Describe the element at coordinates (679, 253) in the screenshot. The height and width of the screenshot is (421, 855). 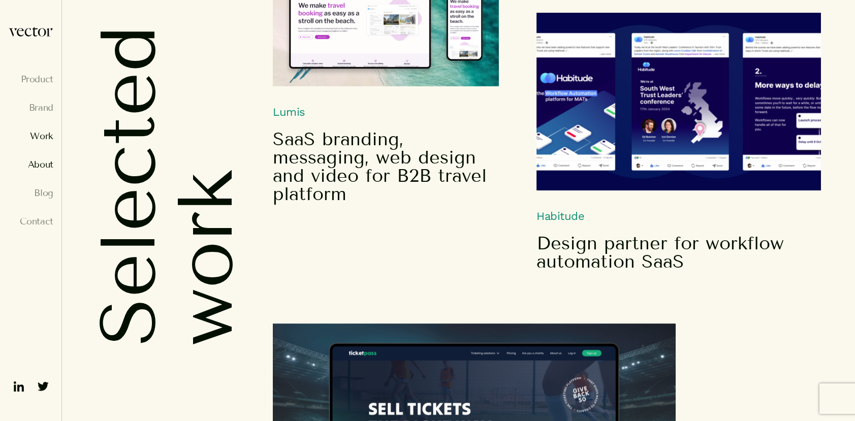
I see `h5: Design partner for workflow automation SaaS` at that location.